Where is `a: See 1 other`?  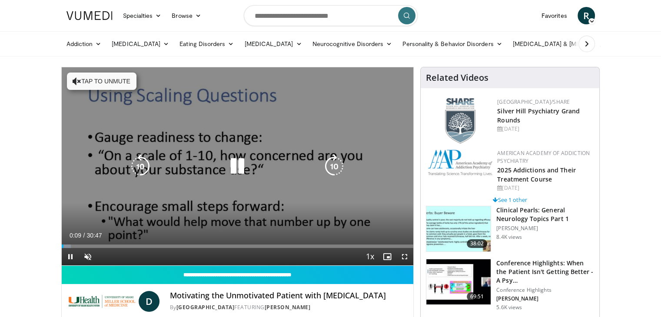
a: See 1 other is located at coordinates (510, 200).